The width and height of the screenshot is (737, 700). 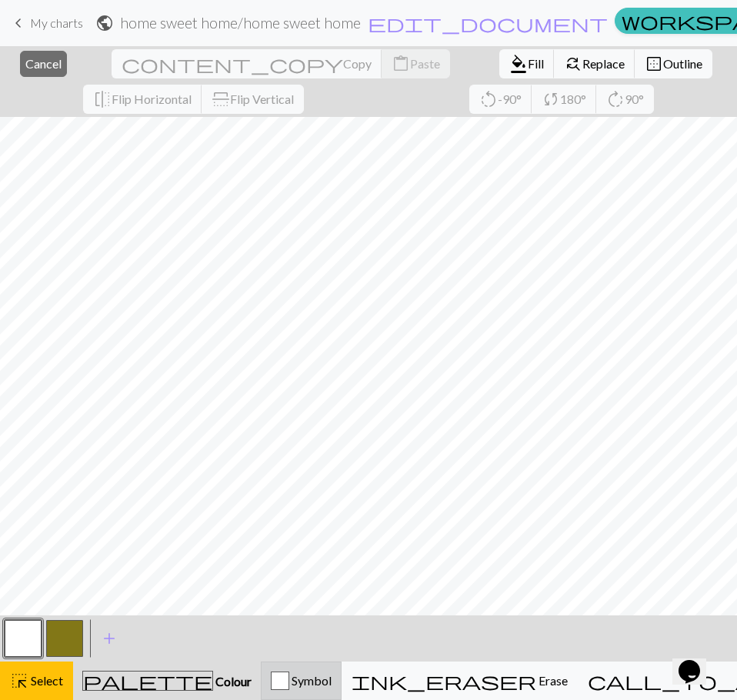 What do you see at coordinates (43, 64) in the screenshot?
I see `button: Cancel` at bounding box center [43, 64].